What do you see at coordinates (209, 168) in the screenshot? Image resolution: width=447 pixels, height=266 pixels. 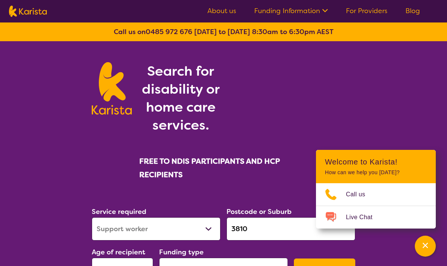 I see `b: FREE TO NDIS PARTICIPANTS AND HCP RECIPIENTS` at bounding box center [209, 168].